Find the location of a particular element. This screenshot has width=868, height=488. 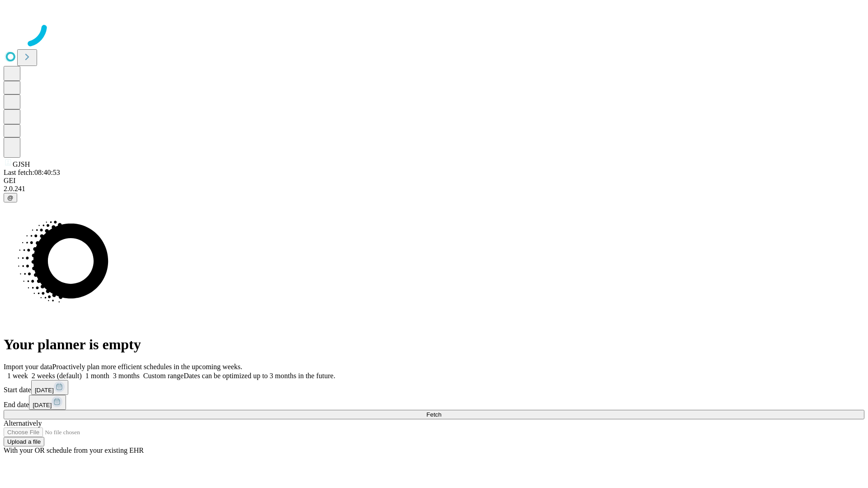

span: GJSH is located at coordinates (21, 164).